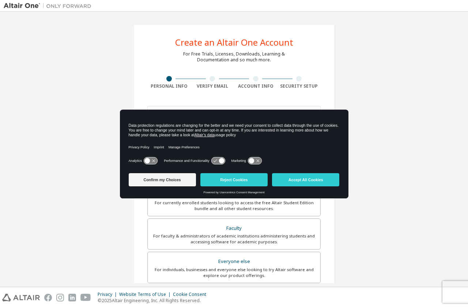 The height and width of the screenshot is (308, 468). I want to click on img: linkedin.svg, so click(72, 298).